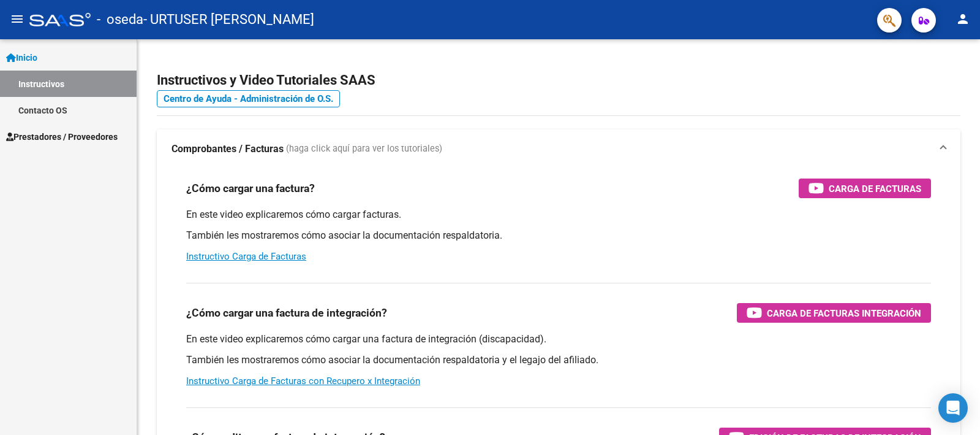  Describe the element at coordinates (364, 149) in the screenshot. I see `span: (haga click aquí para ver los tutoriales)` at that location.